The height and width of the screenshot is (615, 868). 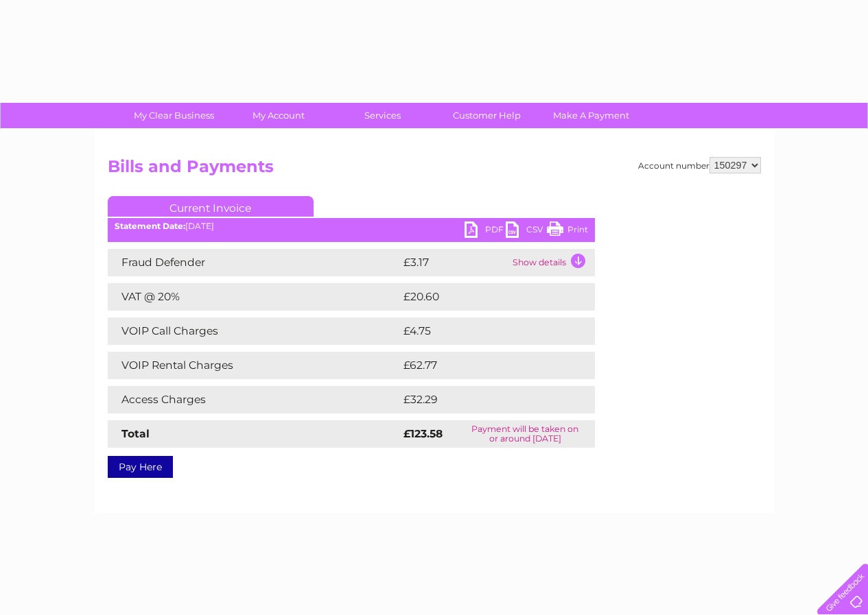 What do you see at coordinates (487, 115) in the screenshot?
I see `a: Customer Help` at bounding box center [487, 115].